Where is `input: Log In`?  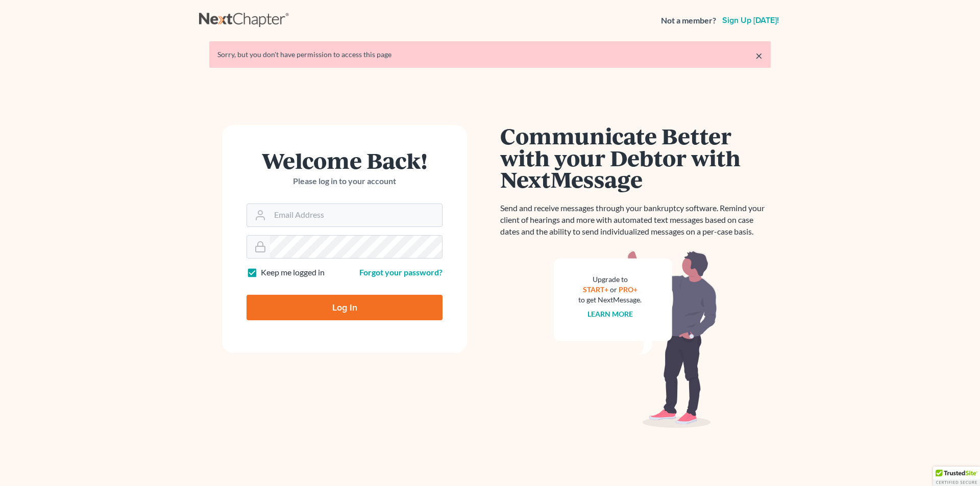
input: Log In is located at coordinates (345, 307).